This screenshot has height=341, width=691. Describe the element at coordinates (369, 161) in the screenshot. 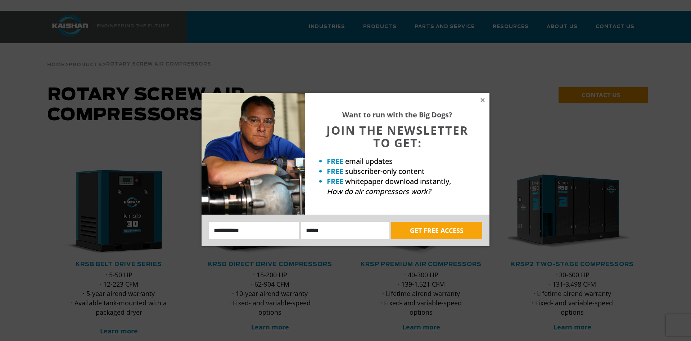

I see `span: email updates` at that location.